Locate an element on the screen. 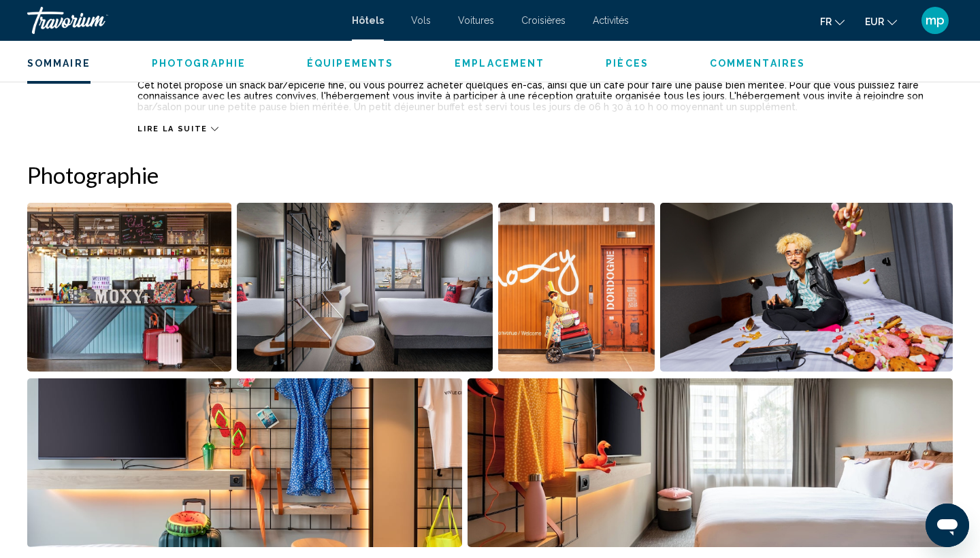 This screenshot has height=558, width=980. span: mp is located at coordinates (935, 20).